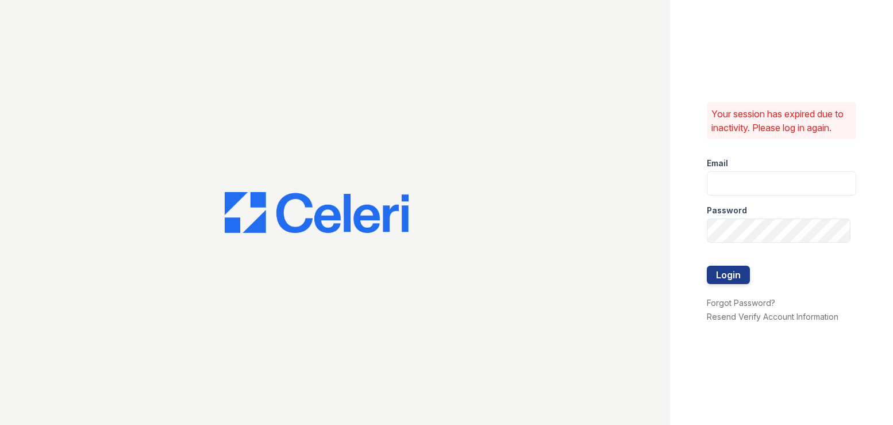 The image size is (893, 425). What do you see at coordinates (741, 302) in the screenshot?
I see `a: Forgot Password?` at bounding box center [741, 302].